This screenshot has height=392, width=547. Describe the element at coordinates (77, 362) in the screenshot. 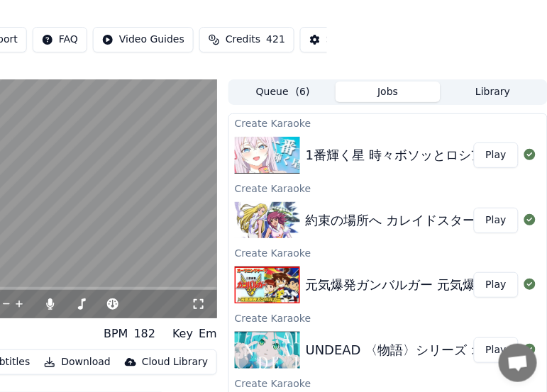

I see `button: Download` at that location.